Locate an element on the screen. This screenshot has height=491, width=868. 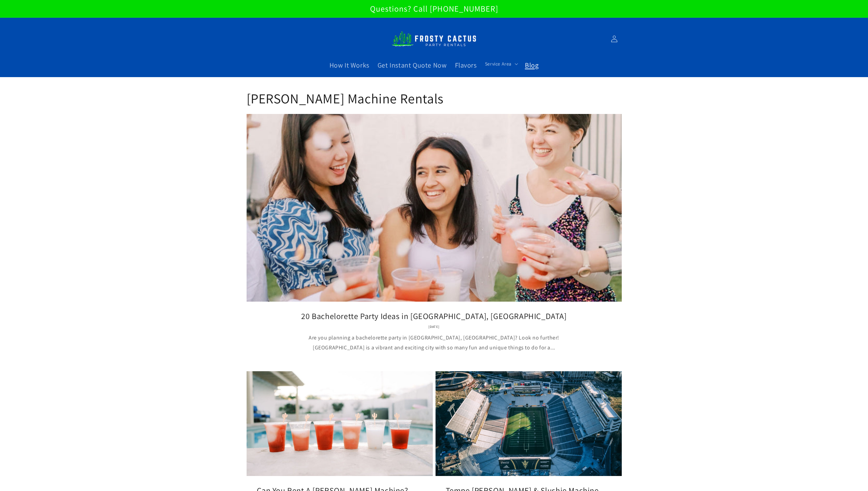
a: Get Instant Quote Now is located at coordinates (412, 65).